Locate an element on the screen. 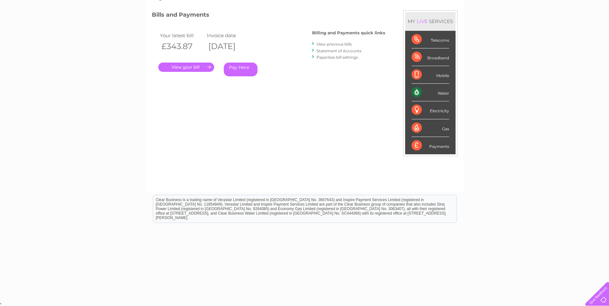 This screenshot has width=609, height=306. div: Broadband is located at coordinates (430, 57).